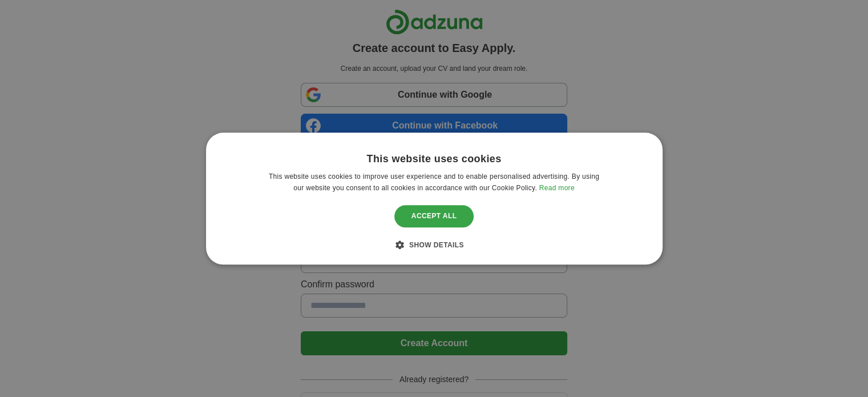 The width and height of the screenshot is (868, 397). I want to click on div: Accept all, so click(434, 216).